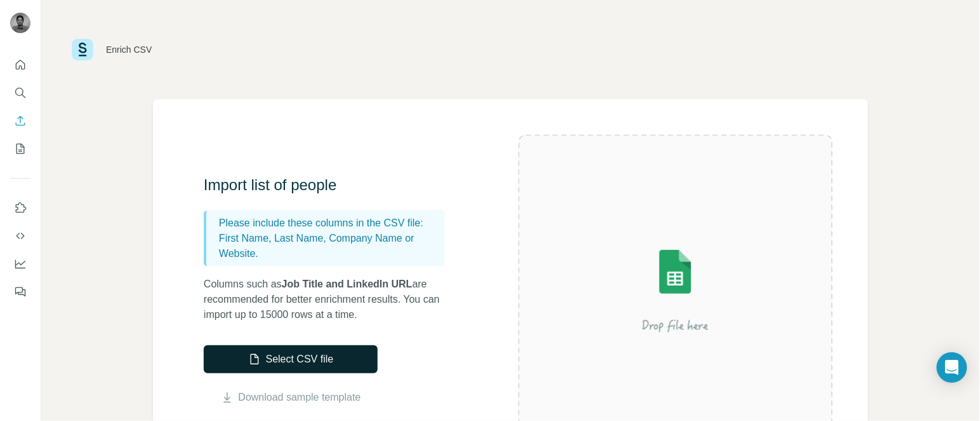 This screenshot has height=421, width=980. I want to click on button: Dashboard, so click(20, 264).